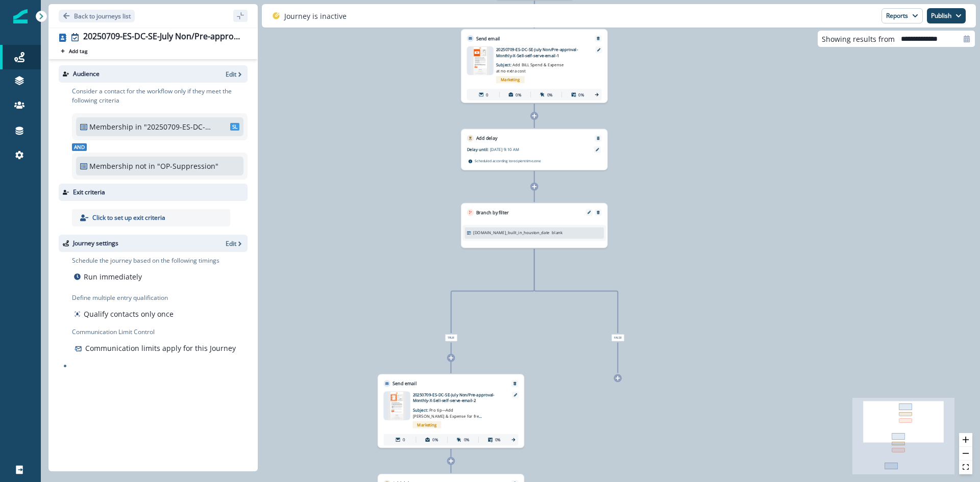 Image resolution: width=980 pixels, height=482 pixels. What do you see at coordinates (902, 16) in the screenshot?
I see `button: Reports` at bounding box center [902, 16].